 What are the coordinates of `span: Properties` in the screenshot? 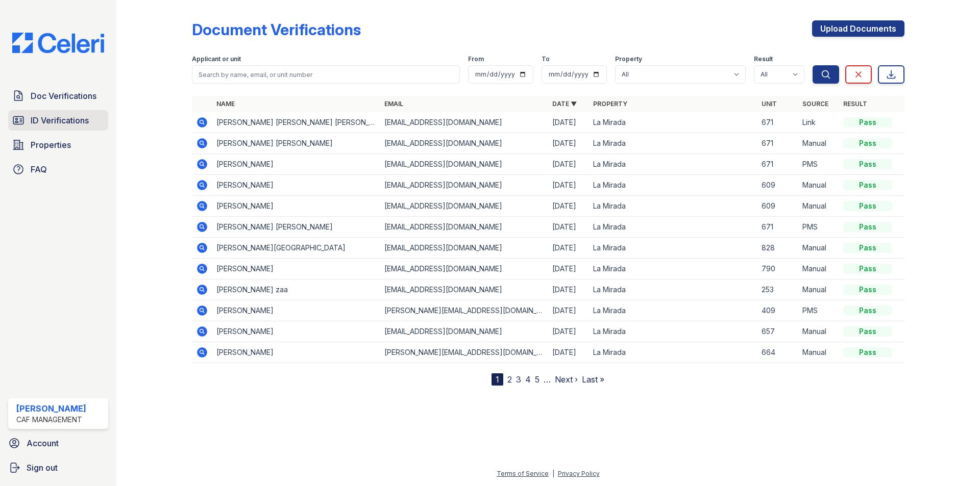 It's located at (51, 145).